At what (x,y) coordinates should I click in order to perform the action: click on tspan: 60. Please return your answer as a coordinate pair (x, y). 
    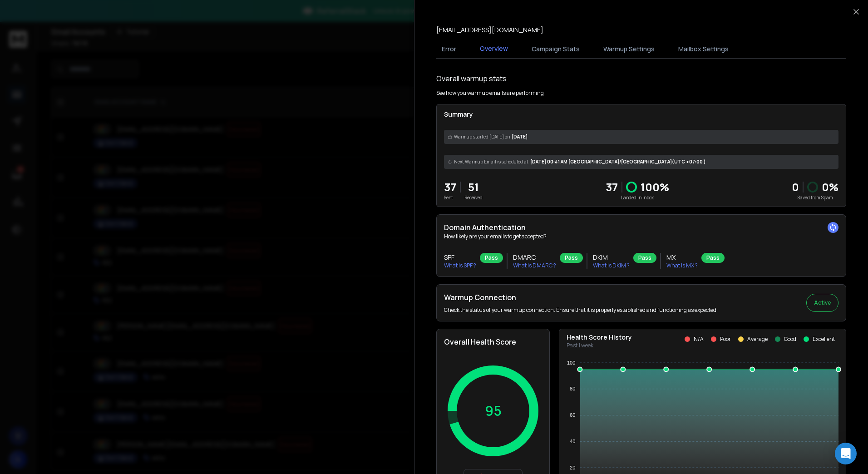
    Looking at the image, I should click on (572, 415).